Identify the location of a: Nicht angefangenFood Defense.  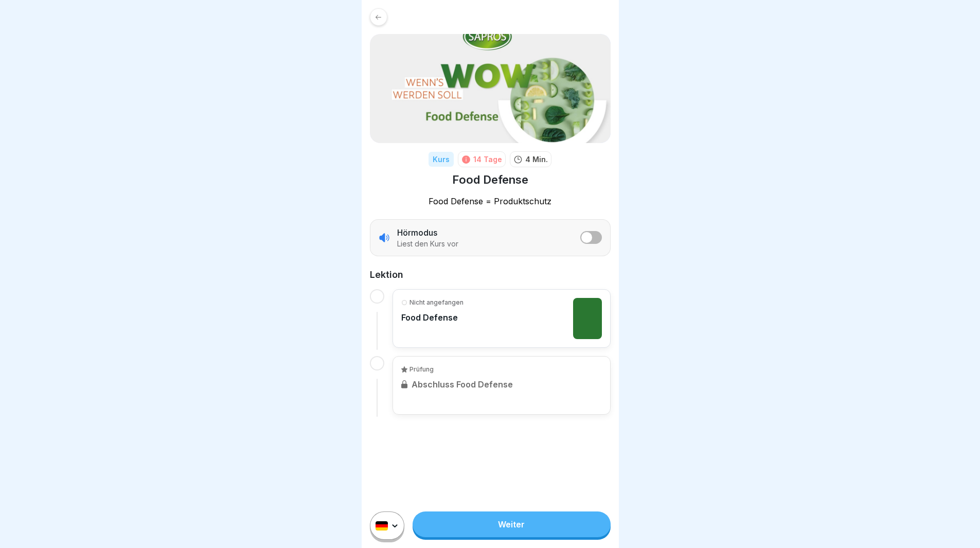
(501, 318).